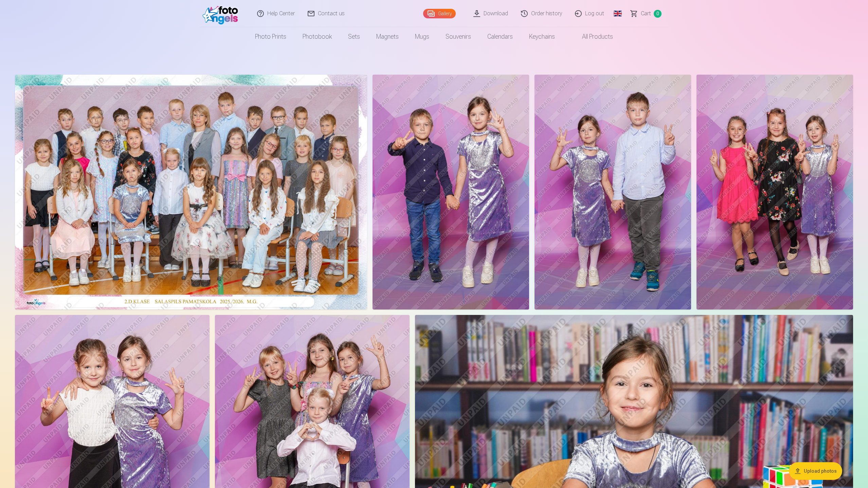 This screenshot has width=868, height=488. I want to click on a: Mugs, so click(422, 36).